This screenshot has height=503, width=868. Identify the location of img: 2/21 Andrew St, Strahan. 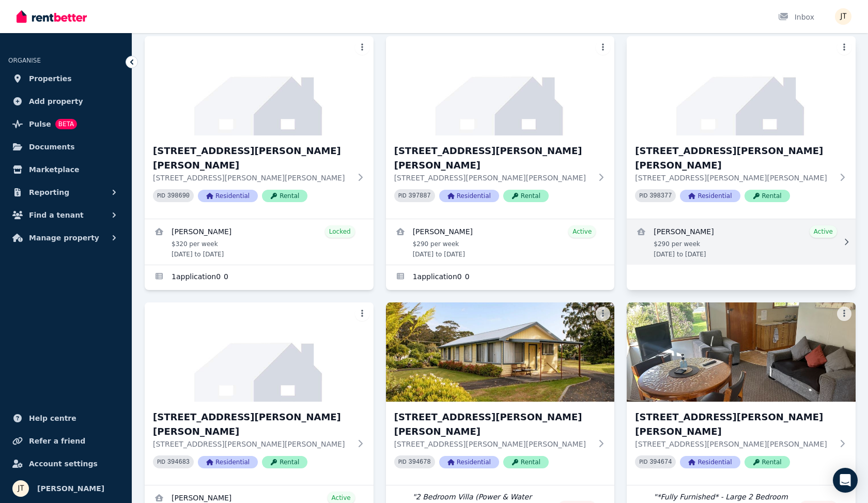
(500, 86).